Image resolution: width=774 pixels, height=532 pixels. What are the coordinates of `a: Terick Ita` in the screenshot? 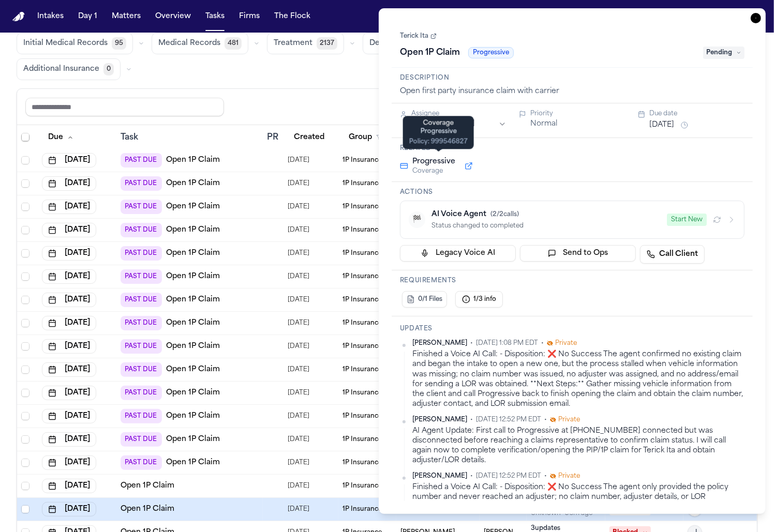 It's located at (418, 36).